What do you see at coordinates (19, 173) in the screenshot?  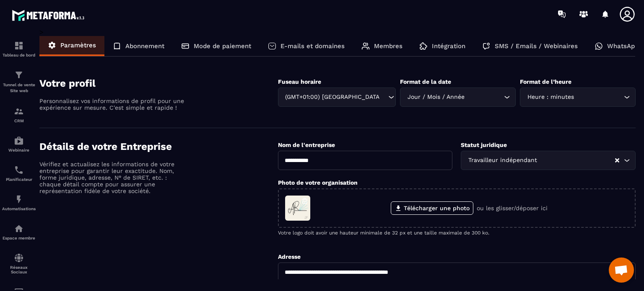 I see `a: schedulerschedulerPlanificateur` at bounding box center [19, 173].